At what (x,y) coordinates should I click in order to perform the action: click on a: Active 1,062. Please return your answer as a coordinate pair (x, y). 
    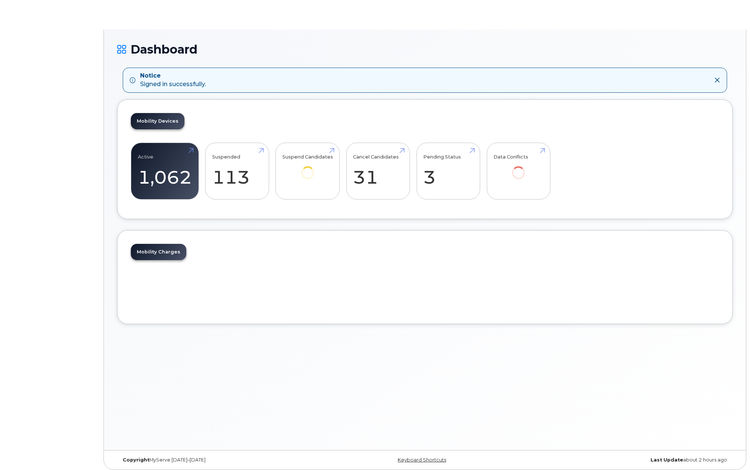
    Looking at the image, I should click on (165, 171).